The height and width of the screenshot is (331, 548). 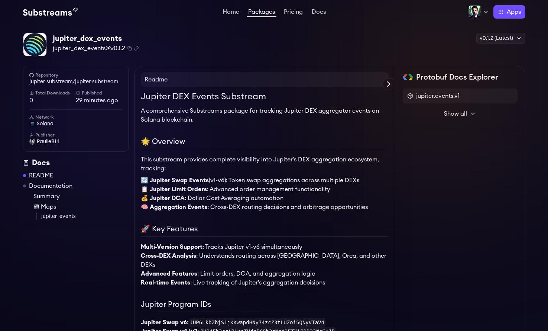 I want to click on span: Show all, so click(x=456, y=114).